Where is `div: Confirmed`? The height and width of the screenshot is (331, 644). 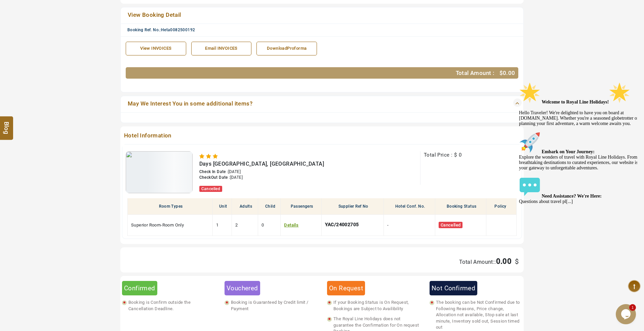 div: Confirmed is located at coordinates (139, 288).